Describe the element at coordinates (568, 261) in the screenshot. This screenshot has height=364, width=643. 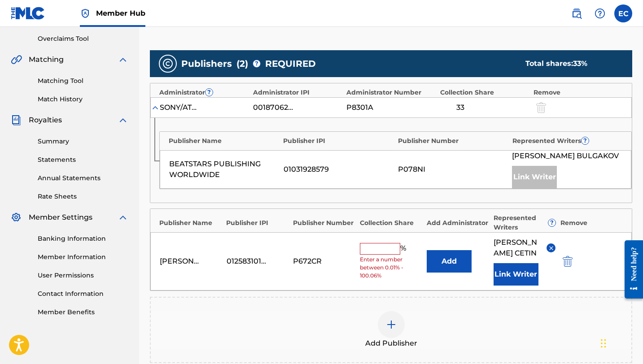
I see `img: 12a2ab48e56ec057fbd8.svg` at that location.